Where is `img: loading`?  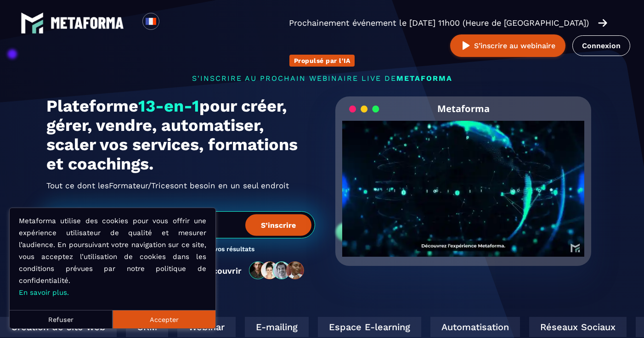
img: loading is located at coordinates (364, 109).